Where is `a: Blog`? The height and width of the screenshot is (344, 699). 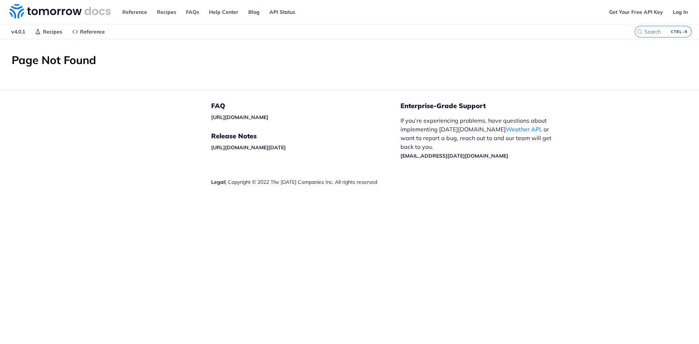 a: Blog is located at coordinates (254, 12).